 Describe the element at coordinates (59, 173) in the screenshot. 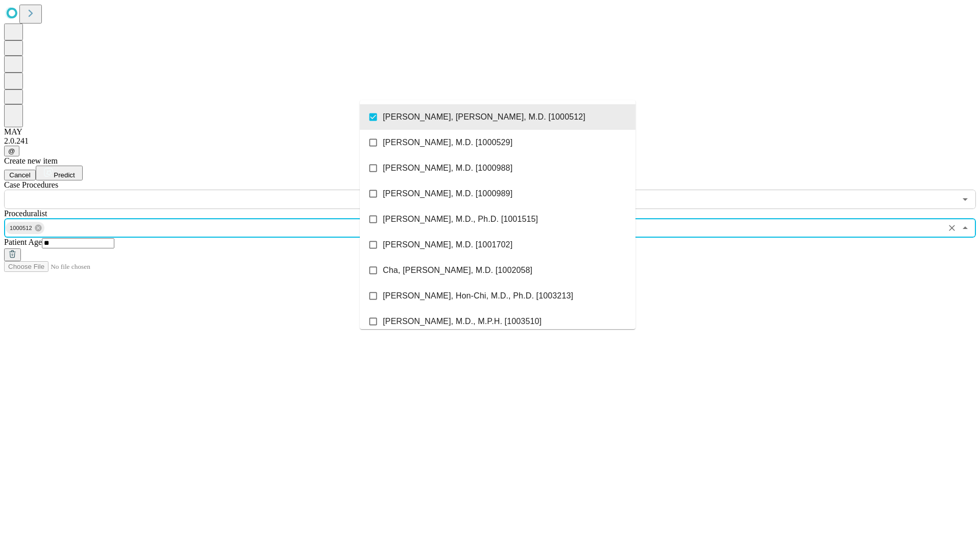

I see `button: Predict` at that location.